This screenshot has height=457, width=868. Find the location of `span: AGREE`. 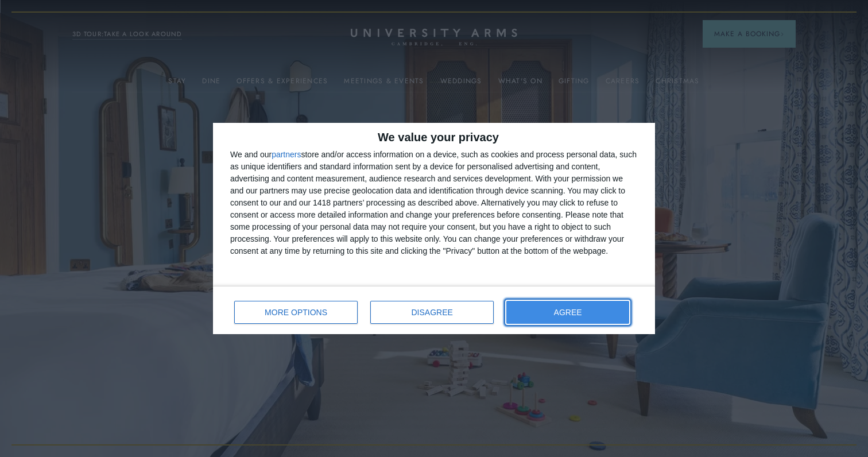

span: AGREE is located at coordinates (568, 312).